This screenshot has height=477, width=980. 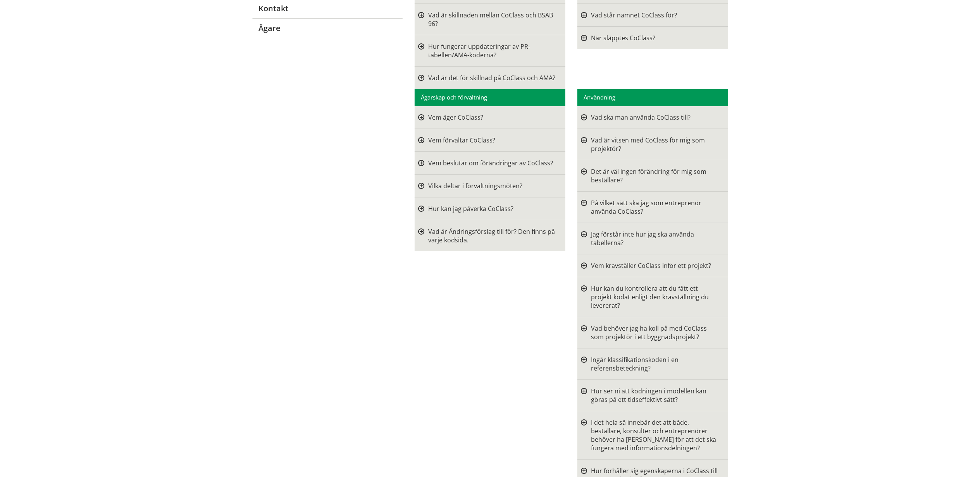 I want to click on div: Jag förstår inte hur jag ska använda tabellerna?, so click(x=655, y=239).